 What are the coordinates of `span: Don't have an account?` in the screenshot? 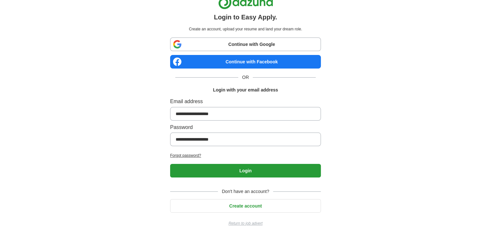 It's located at (245, 191).